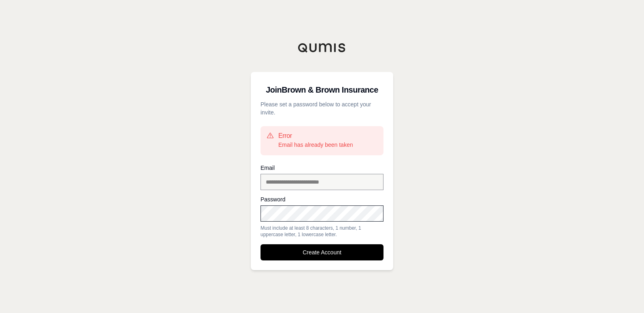 This screenshot has width=644, height=313. I want to click on div: Email has already been taken, so click(328, 145).